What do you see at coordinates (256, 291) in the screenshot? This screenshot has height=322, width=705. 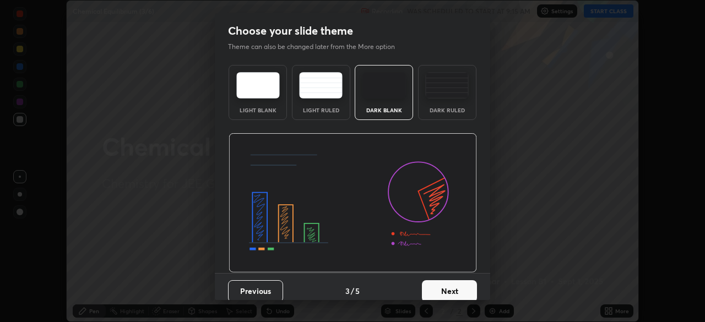 I see `button: Previous` at bounding box center [256, 291].